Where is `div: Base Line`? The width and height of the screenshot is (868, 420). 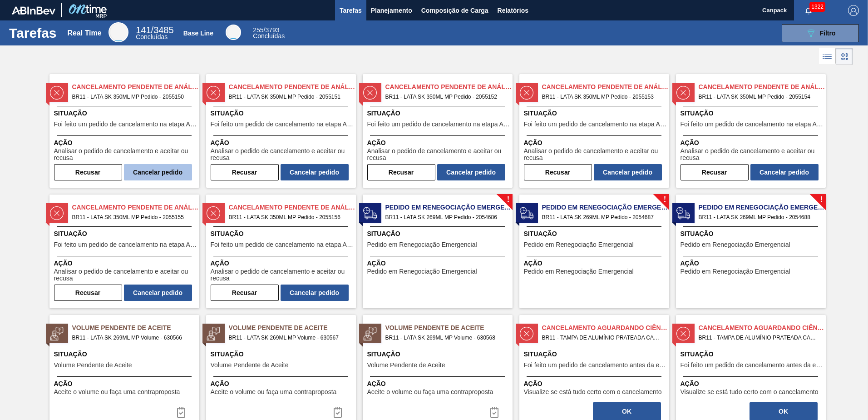
div: Base Line is located at coordinates (198, 33).